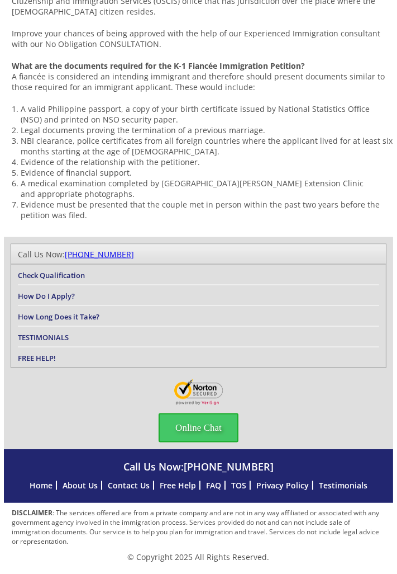  Describe the element at coordinates (178, 485) in the screenshot. I see `a: Free Help` at that location.